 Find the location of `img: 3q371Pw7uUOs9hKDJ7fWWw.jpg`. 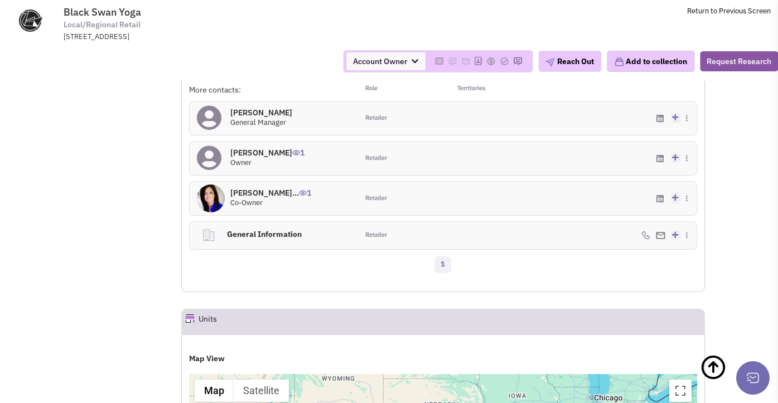

img: 3q371Pw7uUOs9hKDJ7fWWw.jpg is located at coordinates (211, 199).